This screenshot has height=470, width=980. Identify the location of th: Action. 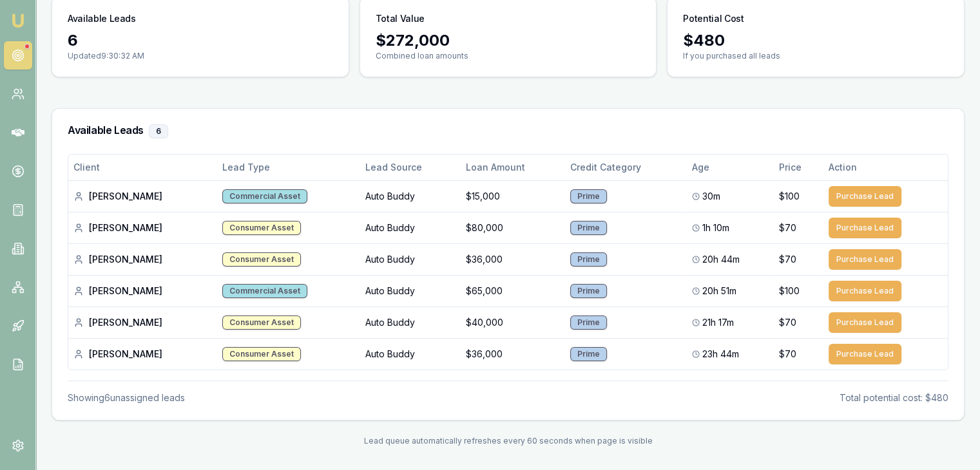
(886, 168).